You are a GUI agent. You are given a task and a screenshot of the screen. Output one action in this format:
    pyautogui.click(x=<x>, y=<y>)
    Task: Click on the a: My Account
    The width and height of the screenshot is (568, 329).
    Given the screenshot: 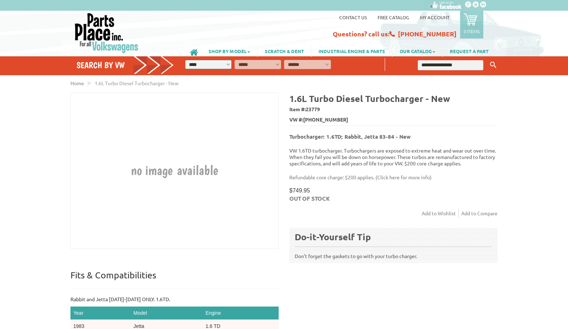 What is the action you would take?
    pyautogui.click(x=435, y=17)
    